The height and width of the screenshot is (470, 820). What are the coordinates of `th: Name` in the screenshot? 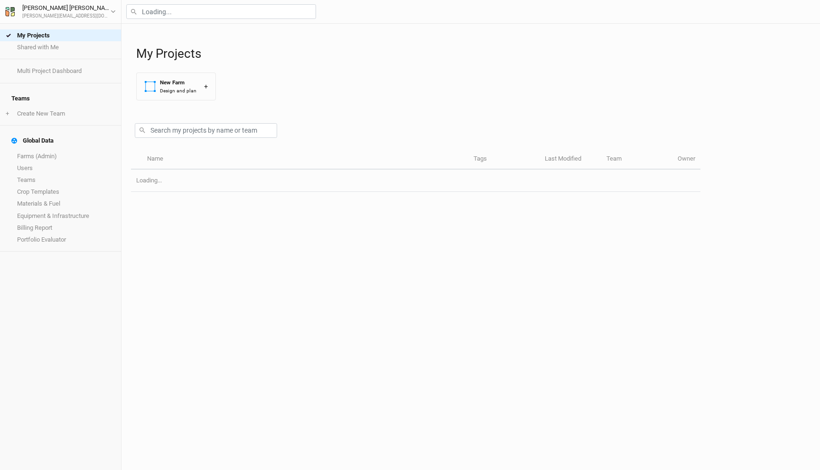 It's located at (304, 159).